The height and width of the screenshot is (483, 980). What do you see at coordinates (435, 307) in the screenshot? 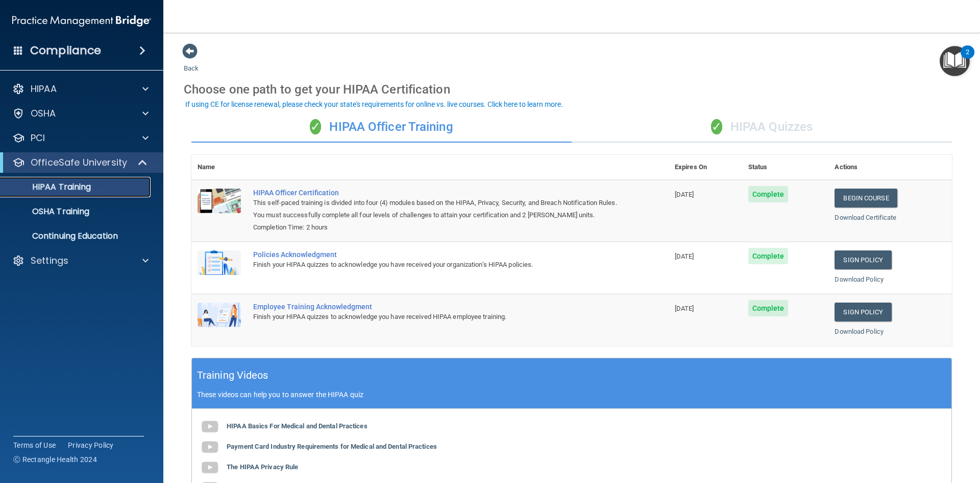
I see `div: Employee Training Acknowledgment` at bounding box center [435, 307].